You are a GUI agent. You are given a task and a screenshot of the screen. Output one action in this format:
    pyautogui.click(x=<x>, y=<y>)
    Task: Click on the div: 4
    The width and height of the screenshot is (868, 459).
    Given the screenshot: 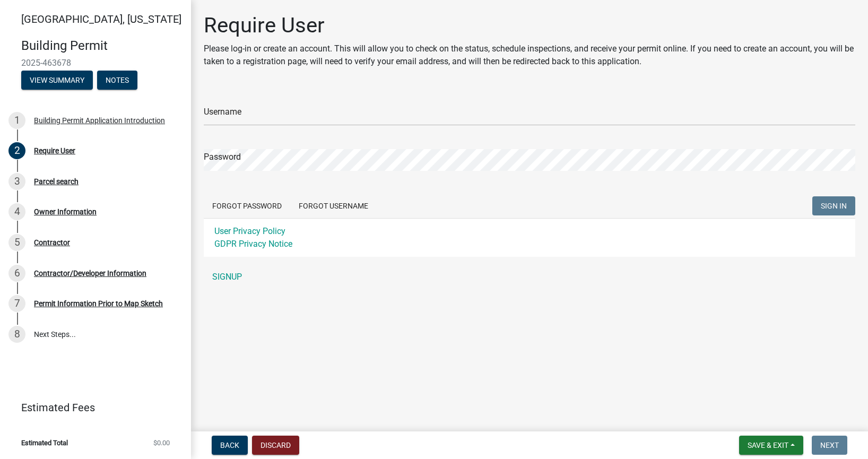 What is the action you would take?
    pyautogui.click(x=17, y=212)
    